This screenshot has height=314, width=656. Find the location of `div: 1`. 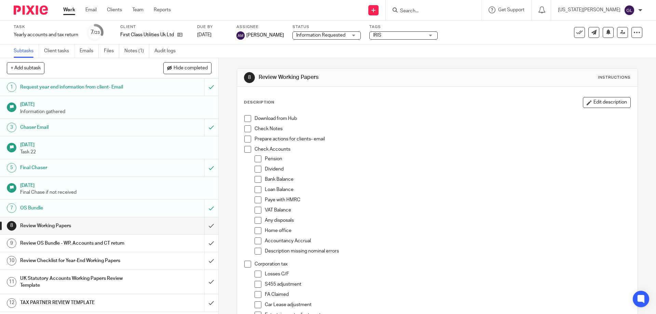

div: 1 is located at coordinates (12, 87).